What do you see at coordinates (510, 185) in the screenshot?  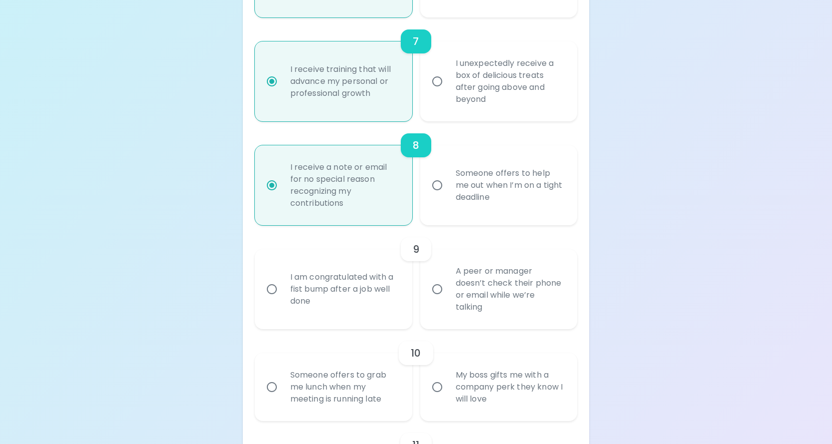 I see `div: Someone offers to help me out when I’m on a tight deadline` at bounding box center [510, 185].